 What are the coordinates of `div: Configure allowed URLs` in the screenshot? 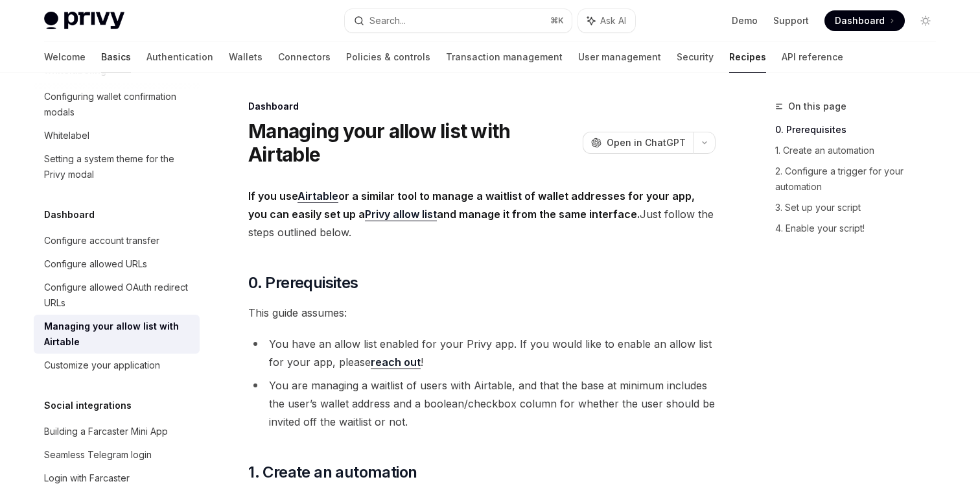 It's located at (95, 264).